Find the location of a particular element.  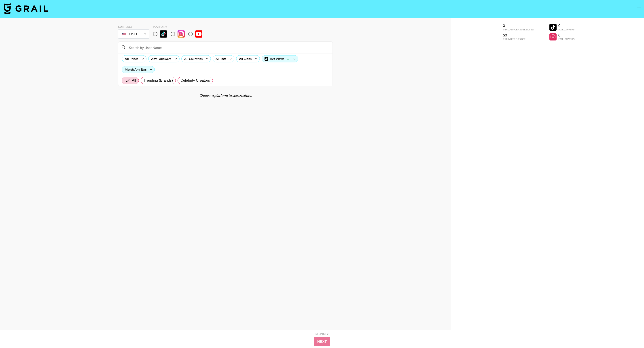

span: Trending (Brands) is located at coordinates (158, 81).